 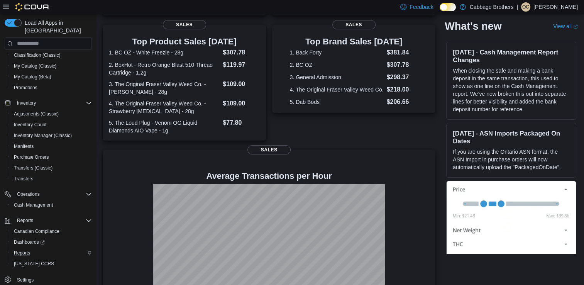 What do you see at coordinates (24, 146) in the screenshot?
I see `span: Manifests` at bounding box center [24, 146].